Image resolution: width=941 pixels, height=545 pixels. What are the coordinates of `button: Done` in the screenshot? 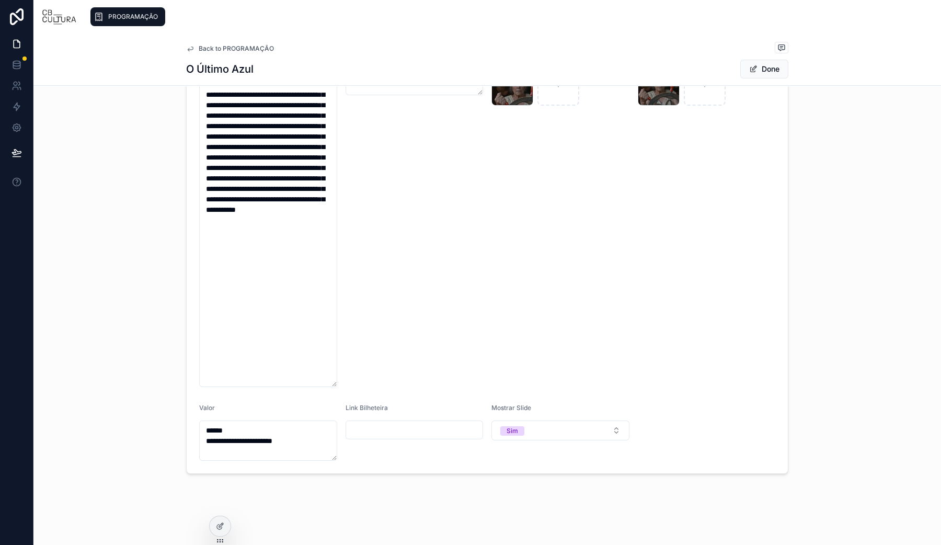 It's located at (764, 69).